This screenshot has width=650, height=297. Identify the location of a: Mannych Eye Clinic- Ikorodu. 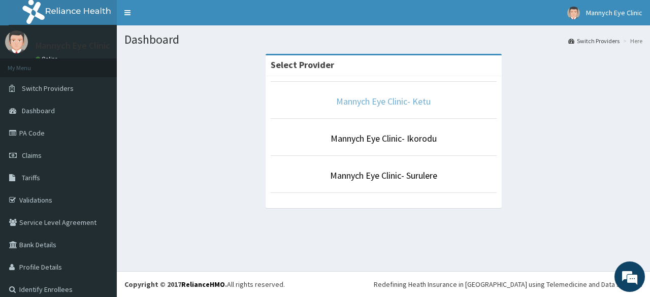
(383, 138).